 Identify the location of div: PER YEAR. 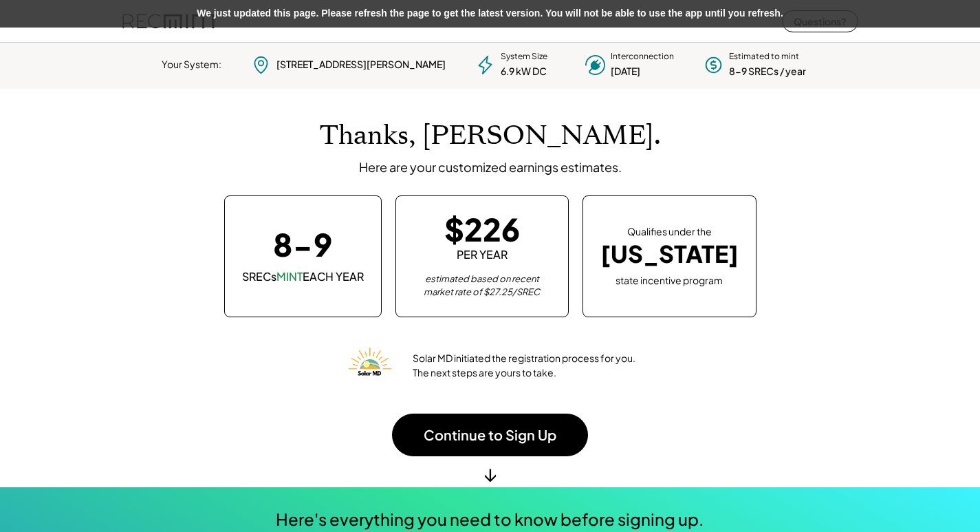
(482, 254).